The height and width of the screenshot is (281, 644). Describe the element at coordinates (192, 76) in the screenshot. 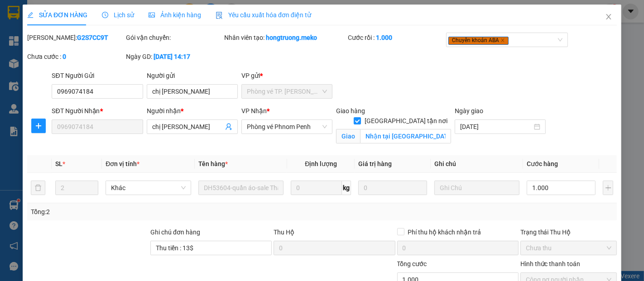

I see `div: Người gửi` at that location.